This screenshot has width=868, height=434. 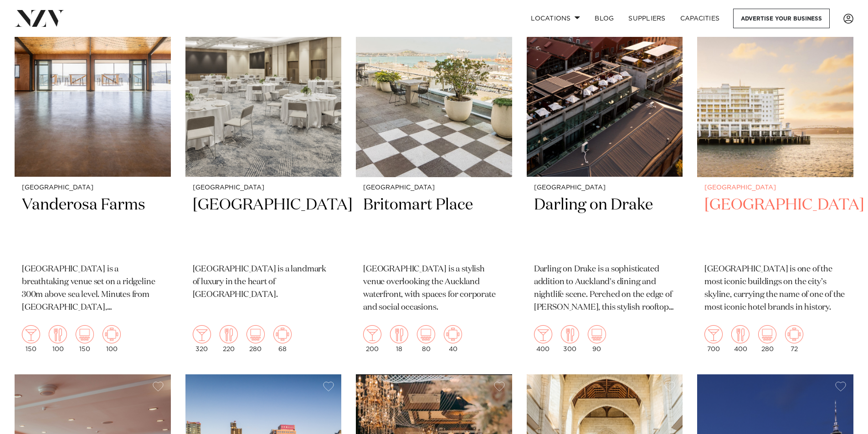 I want to click on div: 300, so click(x=570, y=339).